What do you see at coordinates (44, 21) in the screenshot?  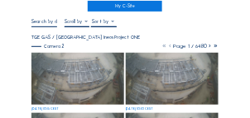 I see `input: Search by date 󰅀` at bounding box center [44, 21].